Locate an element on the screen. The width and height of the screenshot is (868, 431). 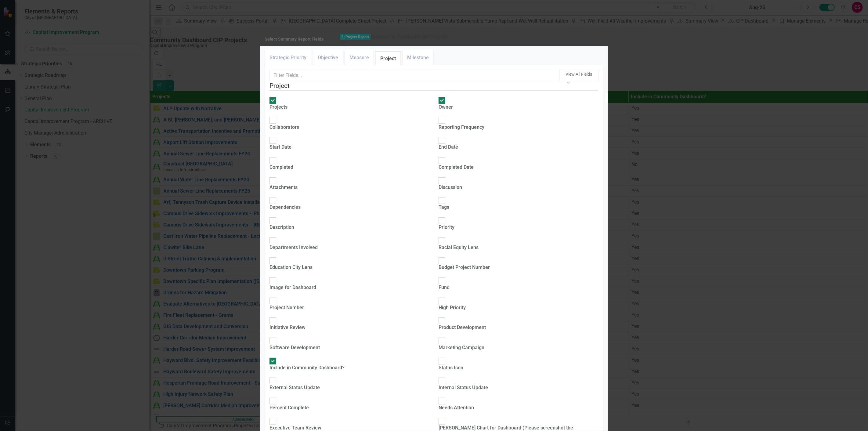
div: View All Fields is located at coordinates (578, 74).